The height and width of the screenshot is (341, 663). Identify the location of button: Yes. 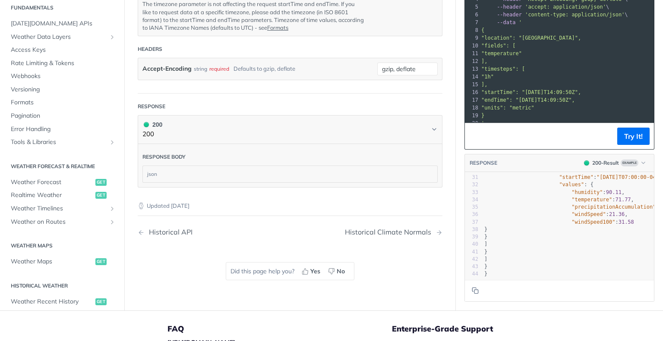
(312, 272).